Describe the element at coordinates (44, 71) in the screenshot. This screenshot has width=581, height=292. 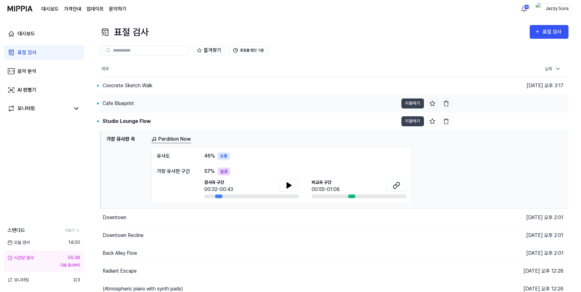
I see `a: 음악 분석` at that location.